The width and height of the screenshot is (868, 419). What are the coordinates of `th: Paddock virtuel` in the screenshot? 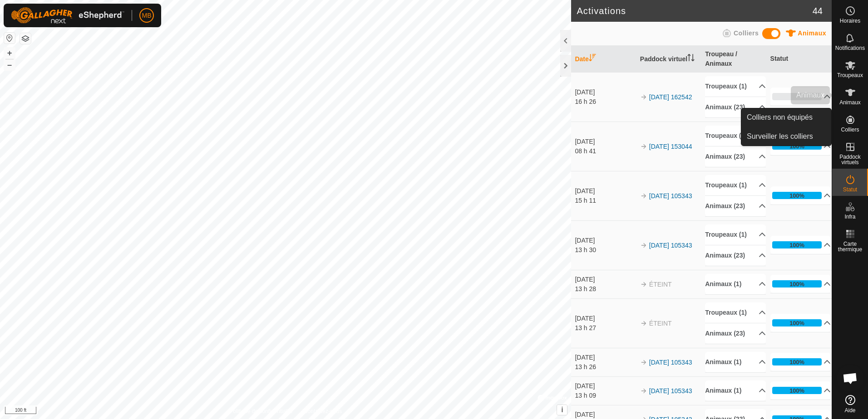 It's located at (669, 59).